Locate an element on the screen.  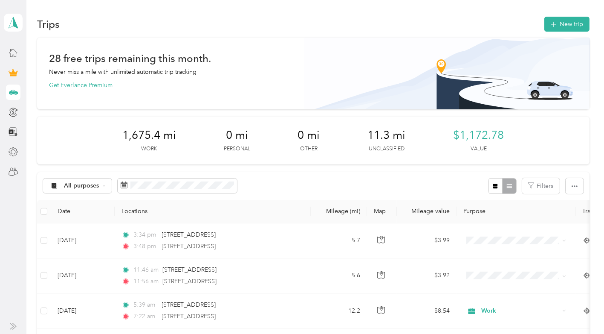
p: Value is located at coordinates (479, 149).